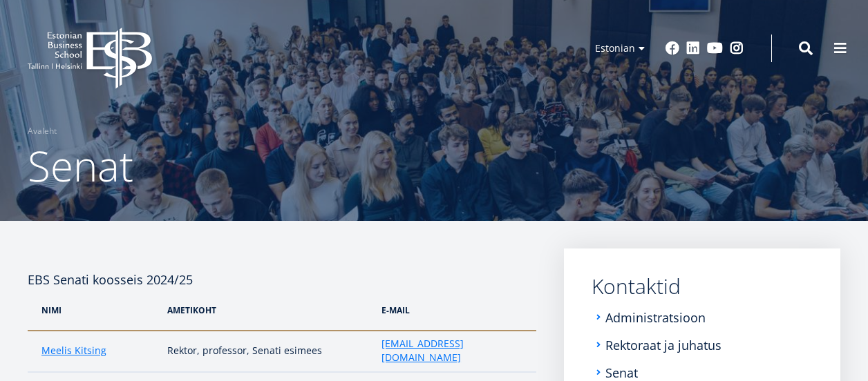 This screenshot has height=381, width=868. Describe the element at coordinates (94, 310) in the screenshot. I see `th: NIMI` at that location.